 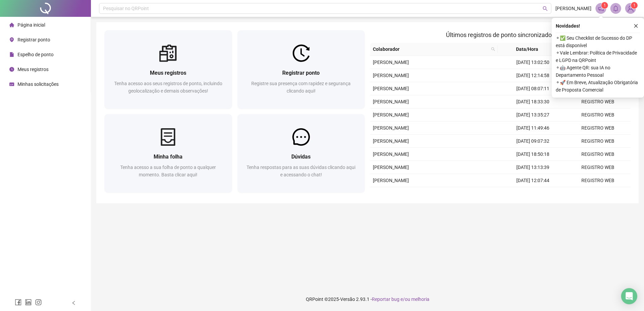 I want to click on span: instagram, so click(x=39, y=302).